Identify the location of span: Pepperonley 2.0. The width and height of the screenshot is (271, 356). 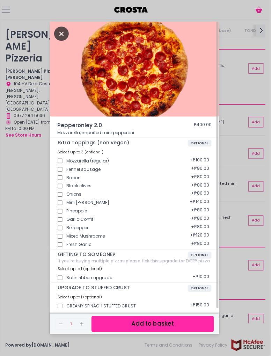
(115, 125).